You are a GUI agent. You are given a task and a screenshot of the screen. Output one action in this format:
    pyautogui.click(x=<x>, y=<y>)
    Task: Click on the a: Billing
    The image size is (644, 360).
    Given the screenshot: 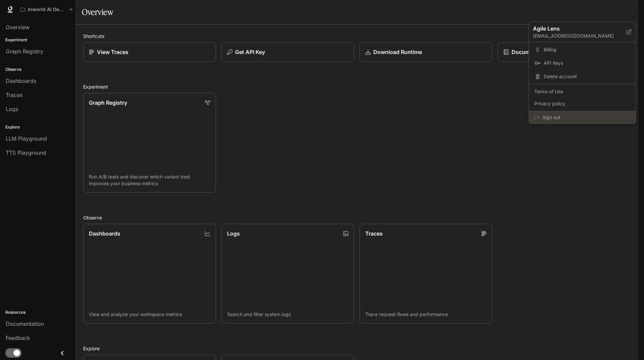 What is the action you would take?
    pyautogui.click(x=582, y=50)
    